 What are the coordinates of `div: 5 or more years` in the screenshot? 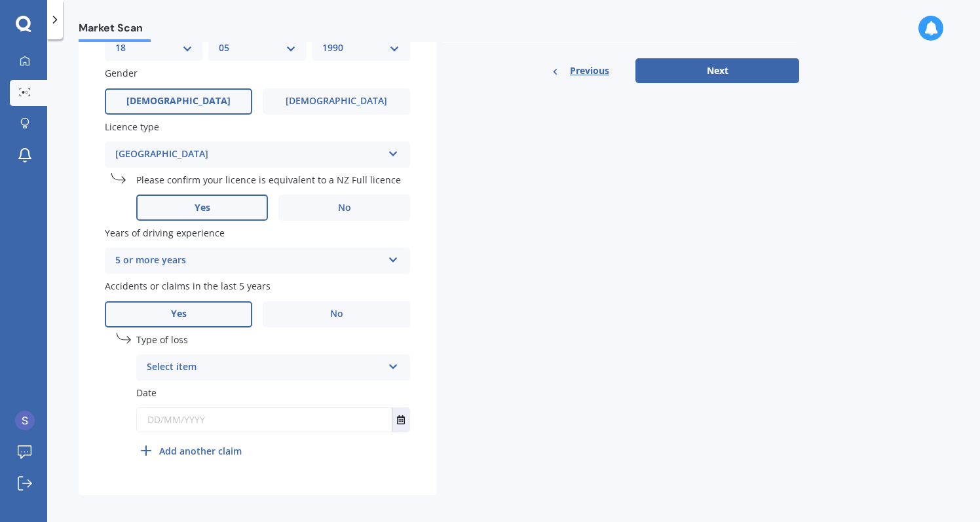 It's located at (249, 261).